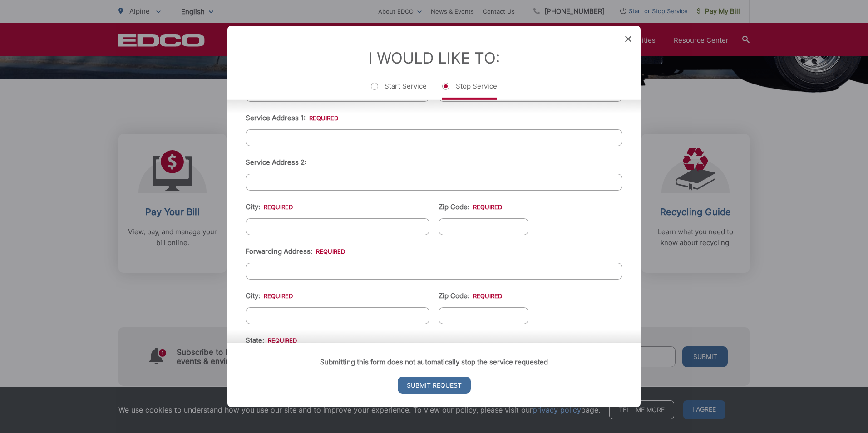 The height and width of the screenshot is (433, 868). I want to click on label: Start Service, so click(398, 91).